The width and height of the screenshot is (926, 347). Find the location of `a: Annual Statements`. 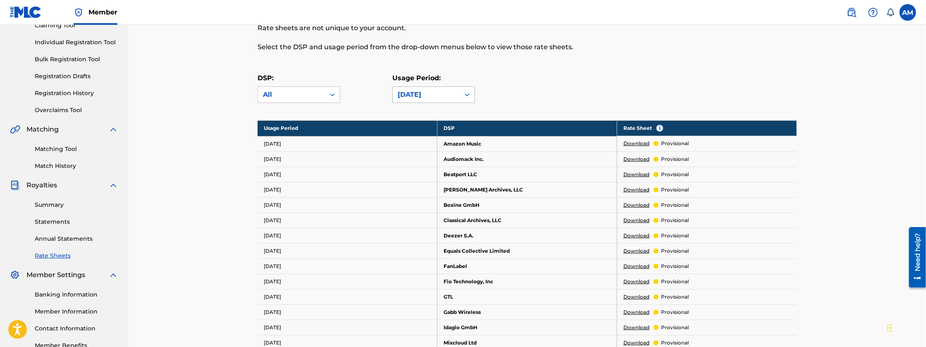

a: Annual Statements is located at coordinates (76, 238).